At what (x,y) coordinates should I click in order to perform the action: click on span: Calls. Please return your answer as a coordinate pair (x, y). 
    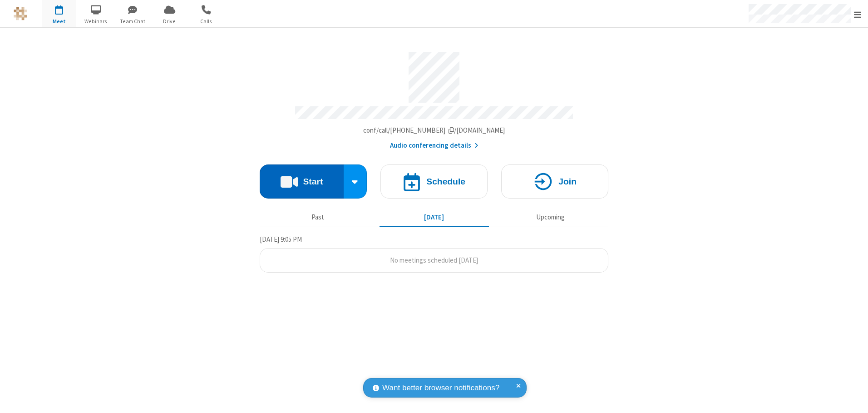
    Looking at the image, I should click on (206, 21).